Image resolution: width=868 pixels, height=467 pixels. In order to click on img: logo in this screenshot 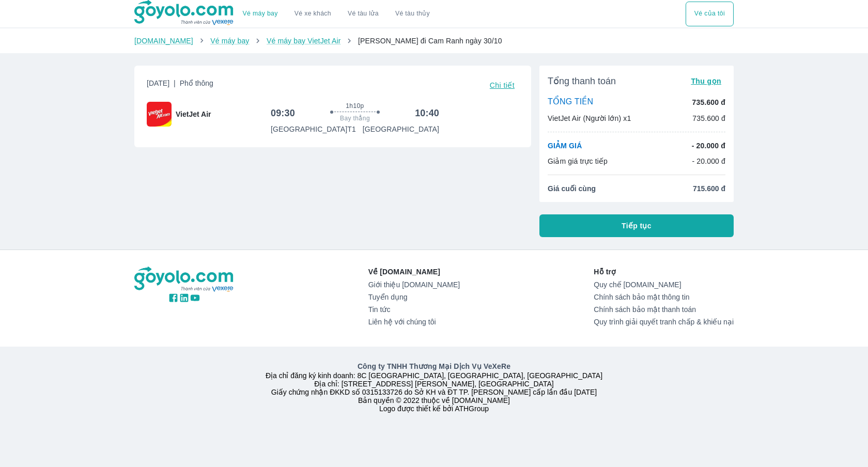, I will do `click(184, 279)`.